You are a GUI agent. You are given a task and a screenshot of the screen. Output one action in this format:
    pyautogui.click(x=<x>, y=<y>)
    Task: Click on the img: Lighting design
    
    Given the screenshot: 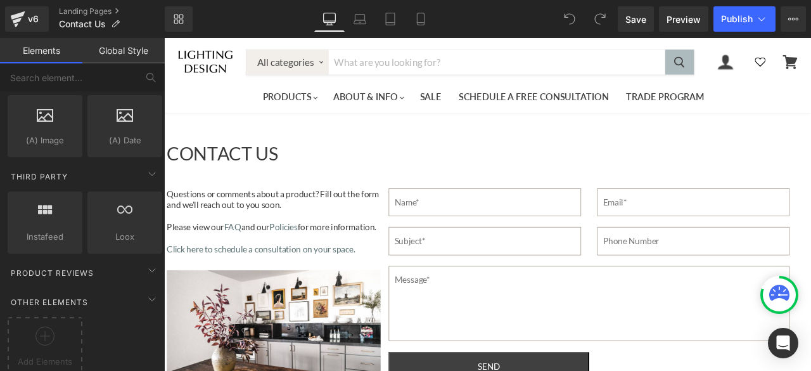 What is the action you would take?
    pyautogui.click(x=49, y=29)
    